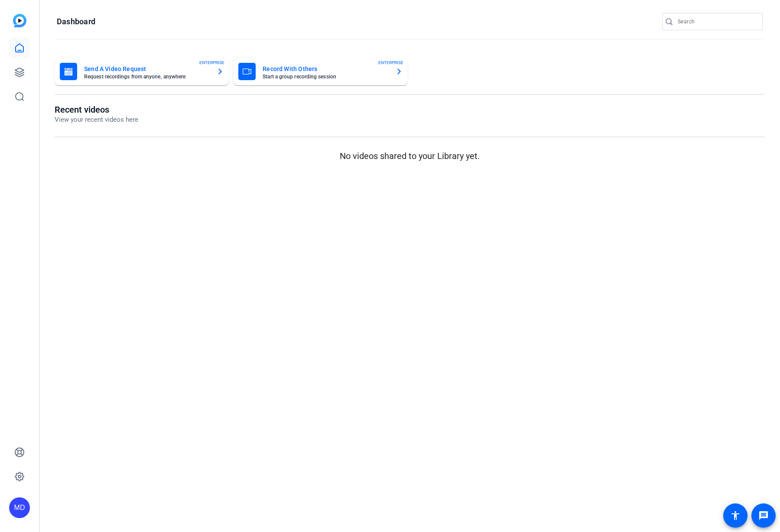 This screenshot has height=532, width=780. I want to click on h1: Dashboard, so click(76, 21).